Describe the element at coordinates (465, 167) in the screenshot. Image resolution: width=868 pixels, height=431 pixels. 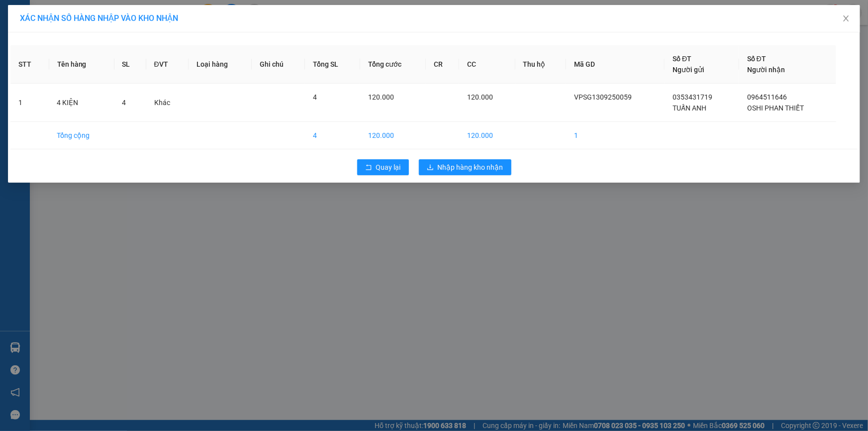
I see `button: downloadNhập hàng kho nhận` at that location.